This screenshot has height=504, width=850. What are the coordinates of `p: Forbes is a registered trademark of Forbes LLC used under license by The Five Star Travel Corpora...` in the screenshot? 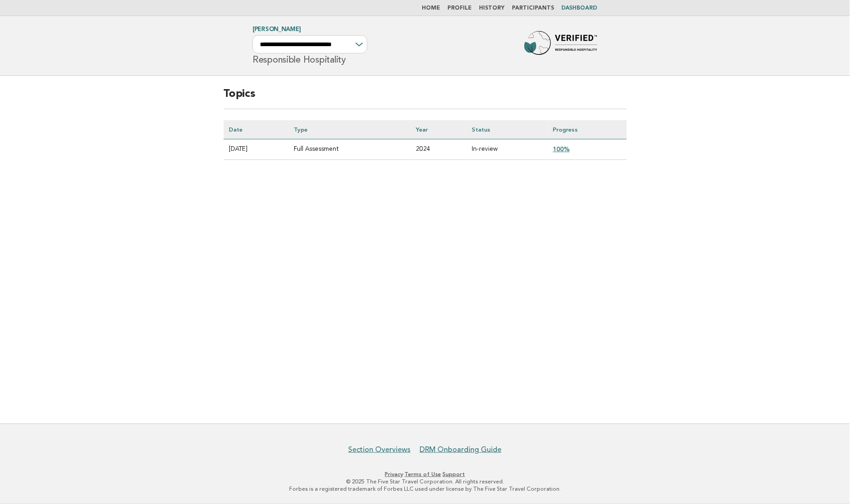 It's located at (425, 490).